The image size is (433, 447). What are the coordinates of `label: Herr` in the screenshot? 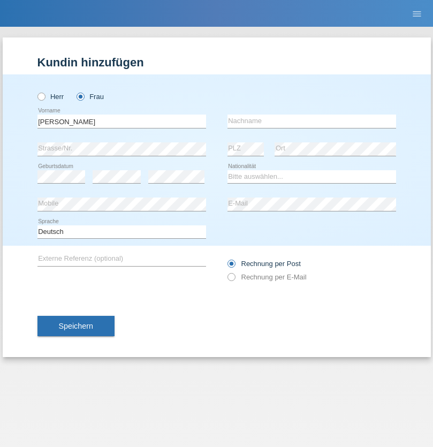 It's located at (51, 96).